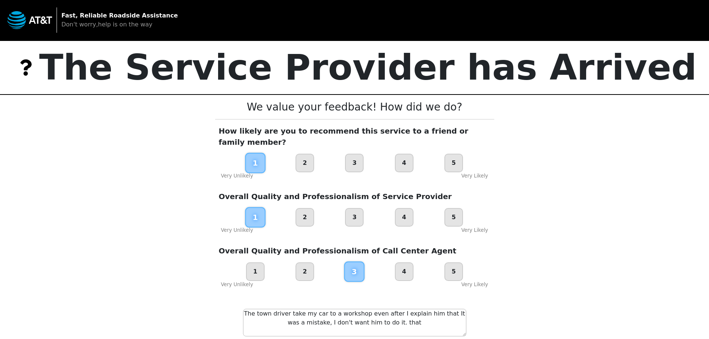 Image resolution: width=709 pixels, height=339 pixels. What do you see at coordinates (355, 137) in the screenshot?
I see `p: How likely are you to recommend this service to a friend or family member?` at bounding box center [355, 137].